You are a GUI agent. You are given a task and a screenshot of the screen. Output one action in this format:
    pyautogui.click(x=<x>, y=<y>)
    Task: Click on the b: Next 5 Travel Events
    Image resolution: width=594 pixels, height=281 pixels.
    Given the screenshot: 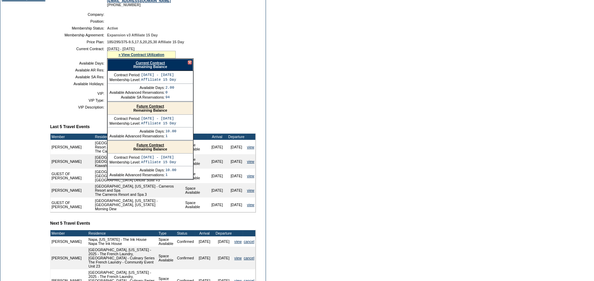 What is the action you would take?
    pyautogui.click(x=70, y=223)
    